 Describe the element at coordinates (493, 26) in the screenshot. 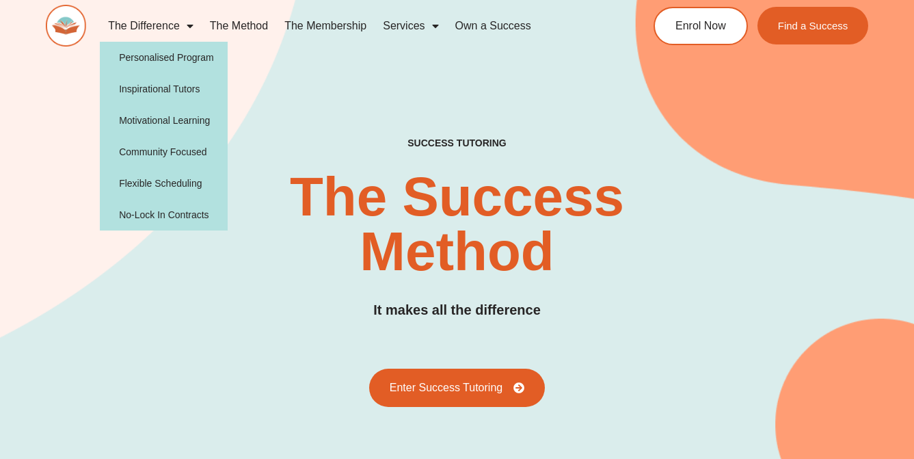

I see `a: Own a Success` at that location.